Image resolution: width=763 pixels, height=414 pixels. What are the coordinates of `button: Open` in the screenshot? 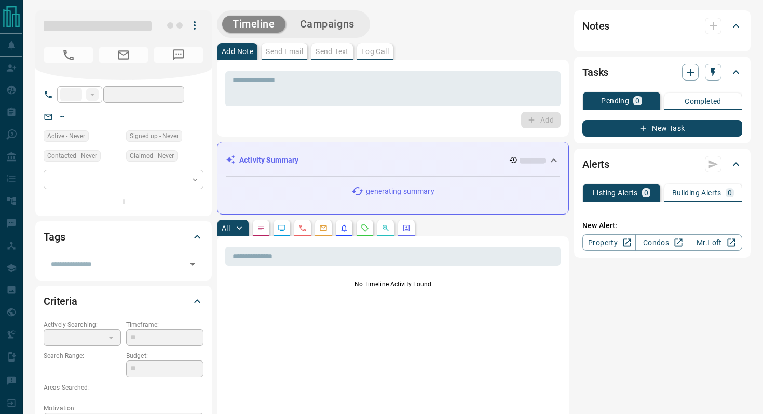 It's located at (193, 264).